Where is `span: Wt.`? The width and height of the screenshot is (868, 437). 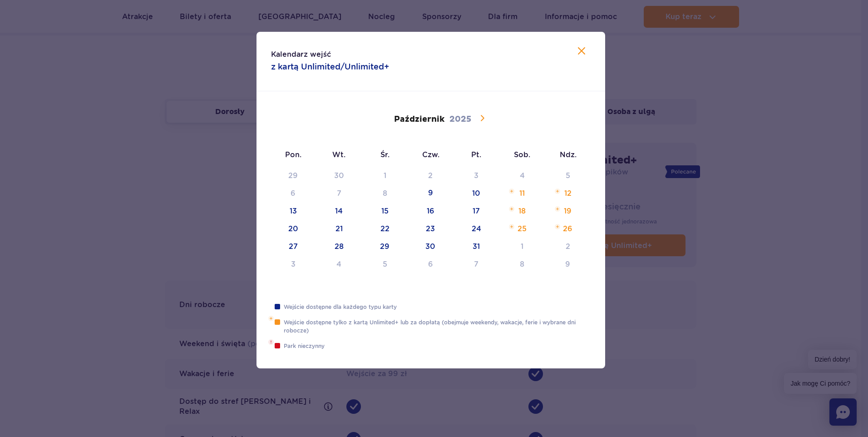
span: Wt. is located at coordinates (339, 155).